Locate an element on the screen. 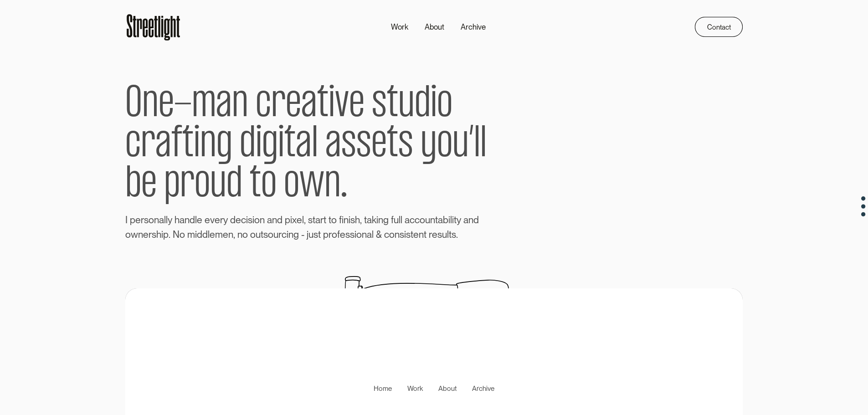 This screenshot has width=868, height=415. span: h is located at coordinates (357, 220).